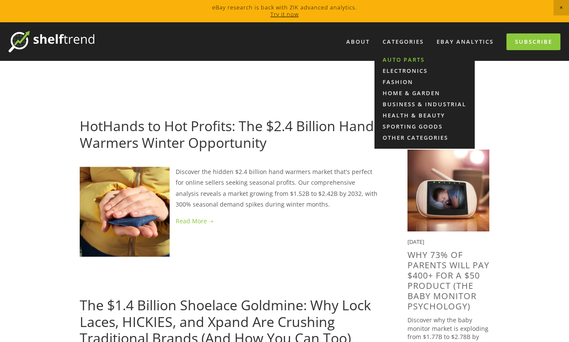  Describe the element at coordinates (425, 115) in the screenshot. I see `a: Health & Beauty` at that location.